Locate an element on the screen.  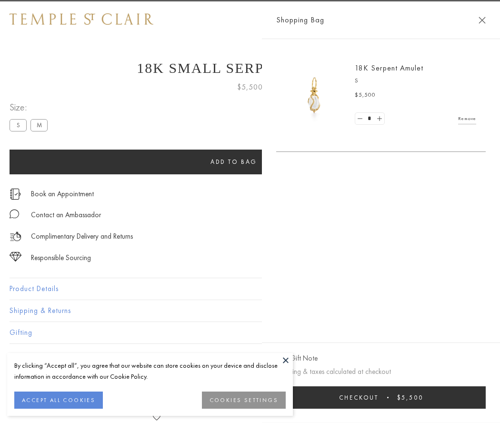
a: Set quantity to 0 is located at coordinates (360, 119).